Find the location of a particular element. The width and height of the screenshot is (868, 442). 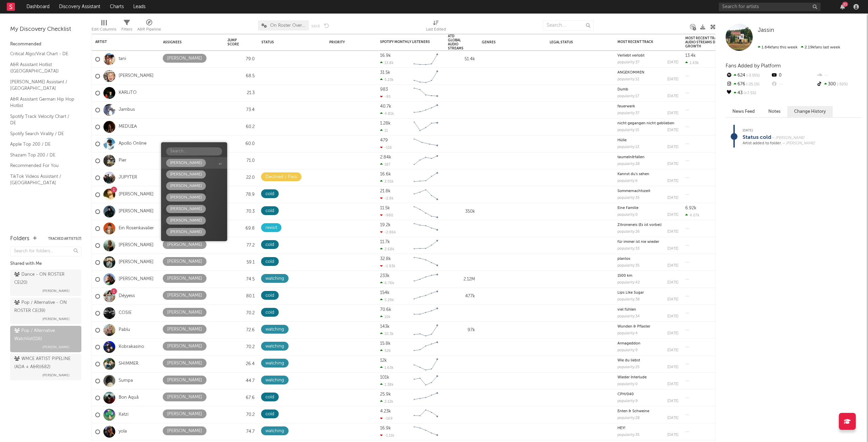

div: Folders is located at coordinates (19, 239).